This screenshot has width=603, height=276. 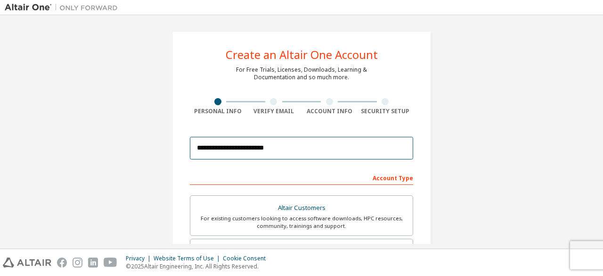 What do you see at coordinates (198, 266) in the screenshot?
I see `p: © 2025 Altair Engineering, Inc. All Rights Reserved.` at bounding box center [198, 266].